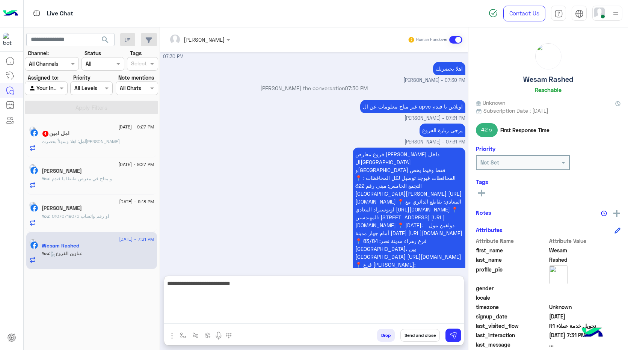 The image size is (628, 350). I want to click on h6: Attributes, so click(489, 230).